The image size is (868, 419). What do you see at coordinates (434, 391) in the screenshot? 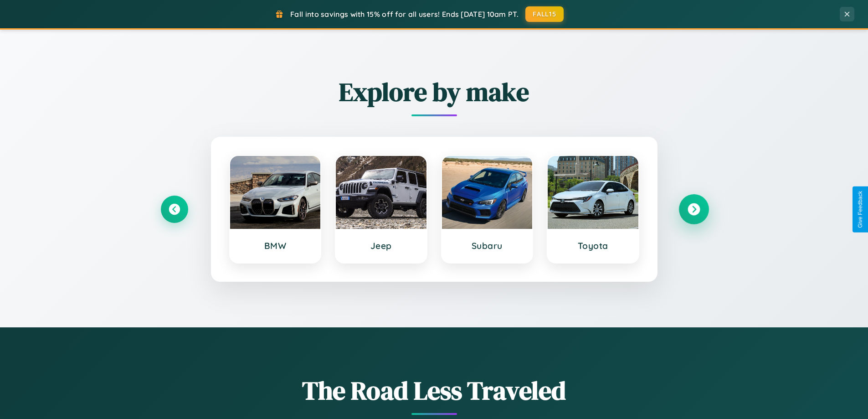
I see `h1: The Road Less Traveled` at bounding box center [434, 391].